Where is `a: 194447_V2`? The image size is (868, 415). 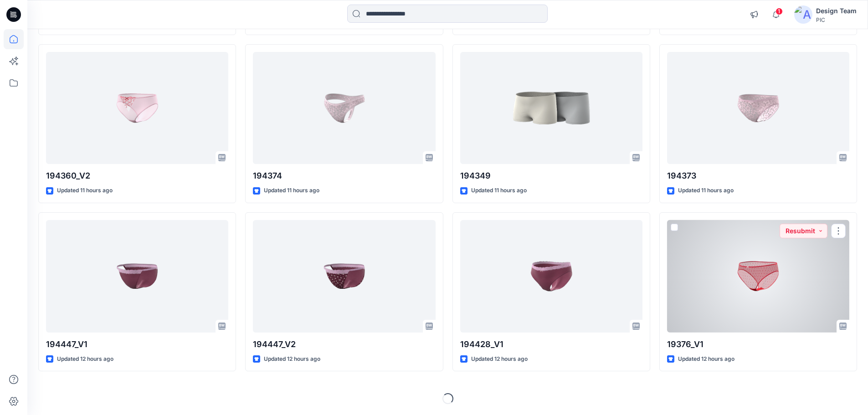 a: 194447_V2 is located at coordinates (344, 276).